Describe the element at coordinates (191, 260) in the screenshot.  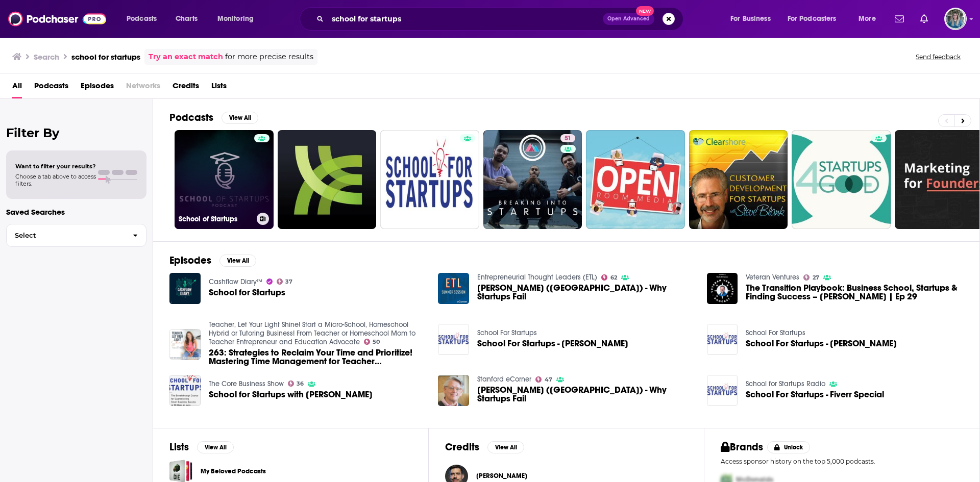
I see `h2: Episodes` at that location.